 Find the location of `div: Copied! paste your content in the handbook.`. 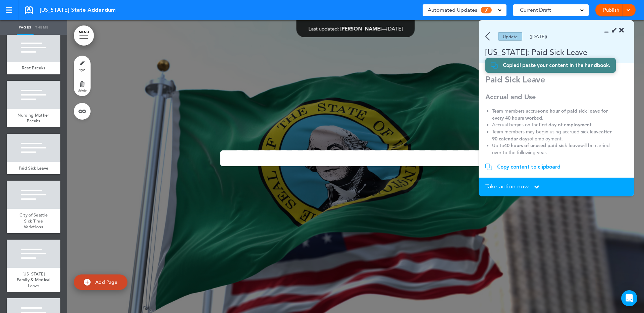

div: Copied! paste your content in the handbook. is located at coordinates (556, 65).